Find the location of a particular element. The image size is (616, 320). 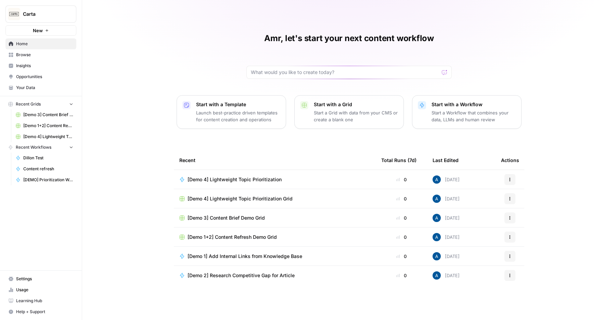

span: Help + Support is located at coordinates (44, 311).